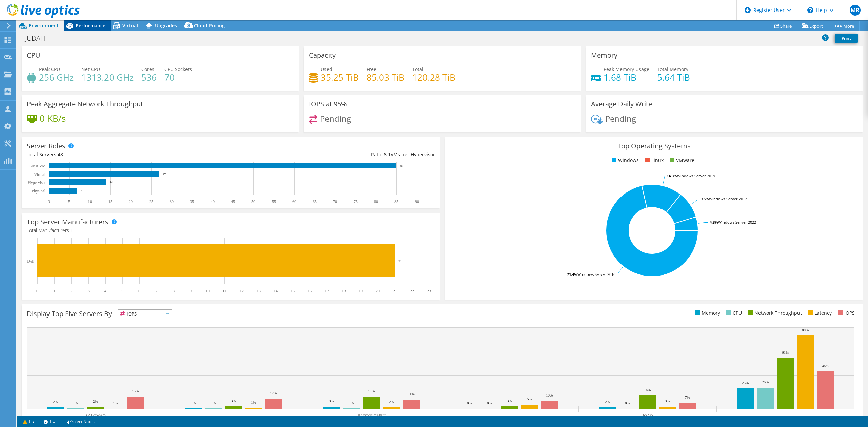 This screenshot has width=868, height=427. What do you see at coordinates (627, 69) in the screenshot?
I see `span: Peak Memory Usage` at bounding box center [627, 69].